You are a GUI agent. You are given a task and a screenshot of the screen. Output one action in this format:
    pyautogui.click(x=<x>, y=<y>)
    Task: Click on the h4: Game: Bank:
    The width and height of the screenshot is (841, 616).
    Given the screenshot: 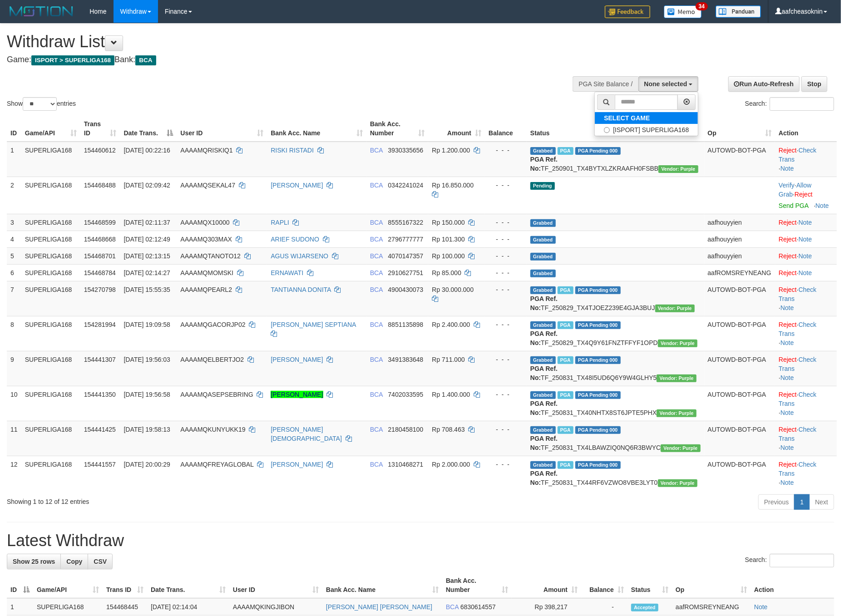 What is the action you would take?
    pyautogui.click(x=279, y=60)
    